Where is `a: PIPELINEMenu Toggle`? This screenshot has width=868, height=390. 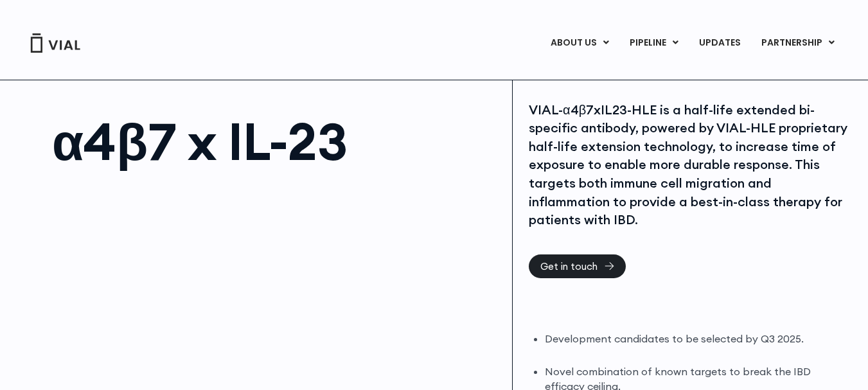 a: PIPELINEMenu Toggle is located at coordinates (654, 43).